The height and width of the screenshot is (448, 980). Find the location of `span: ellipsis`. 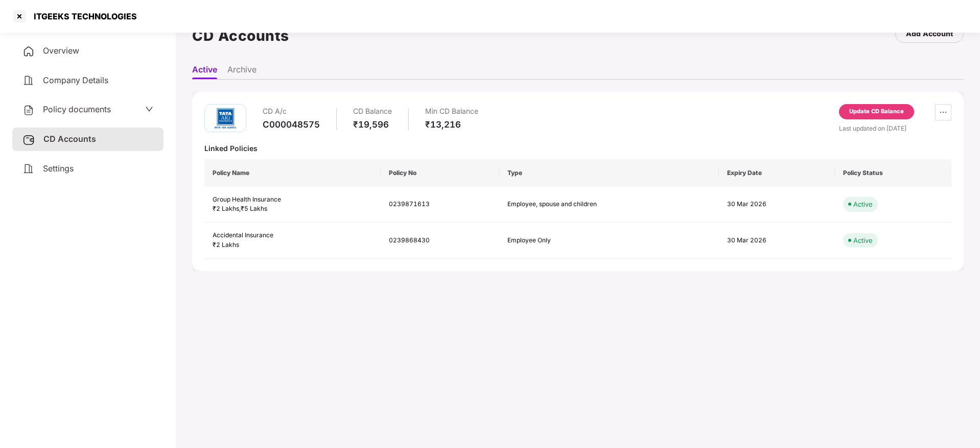

span: ellipsis is located at coordinates (944, 113).